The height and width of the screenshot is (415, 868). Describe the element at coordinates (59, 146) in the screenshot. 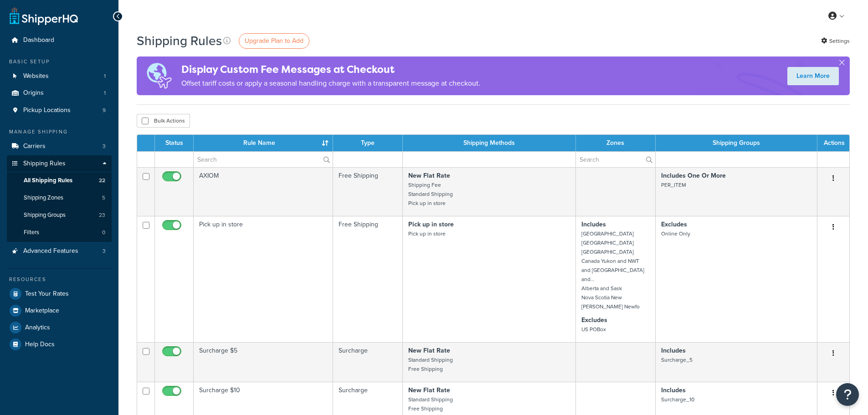

I see `li: Carriers` at that location.